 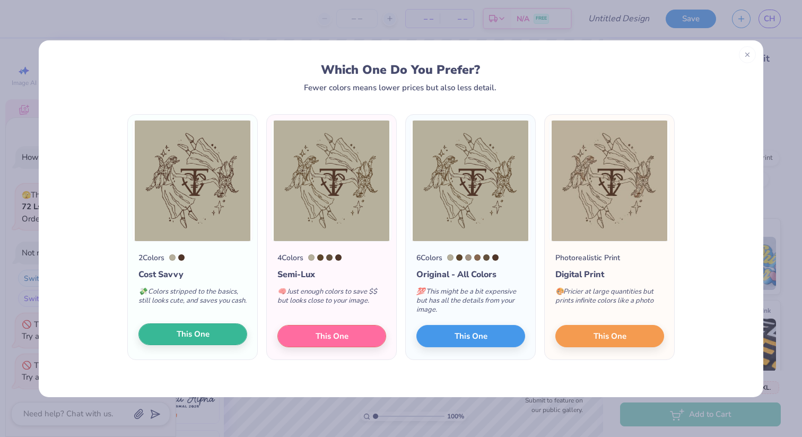 I want to click on div: 4 Colors, so click(x=290, y=257).